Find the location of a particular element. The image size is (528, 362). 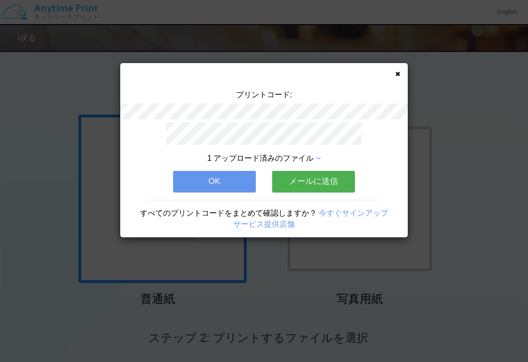

button: OK is located at coordinates (214, 181).